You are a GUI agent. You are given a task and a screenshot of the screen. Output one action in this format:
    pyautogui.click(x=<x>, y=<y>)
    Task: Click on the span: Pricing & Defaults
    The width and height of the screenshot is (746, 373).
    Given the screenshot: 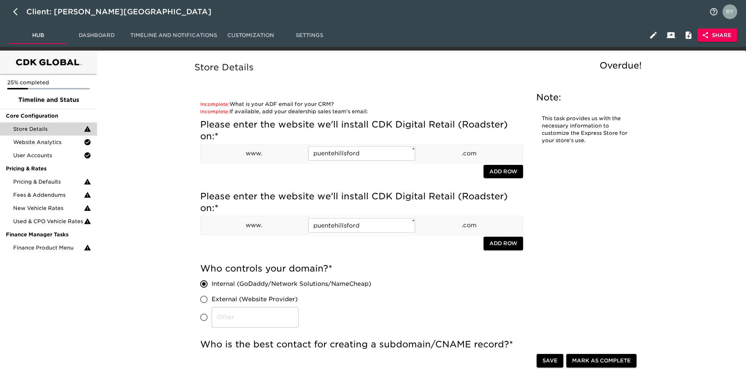 What is the action you would take?
    pyautogui.click(x=48, y=182)
    